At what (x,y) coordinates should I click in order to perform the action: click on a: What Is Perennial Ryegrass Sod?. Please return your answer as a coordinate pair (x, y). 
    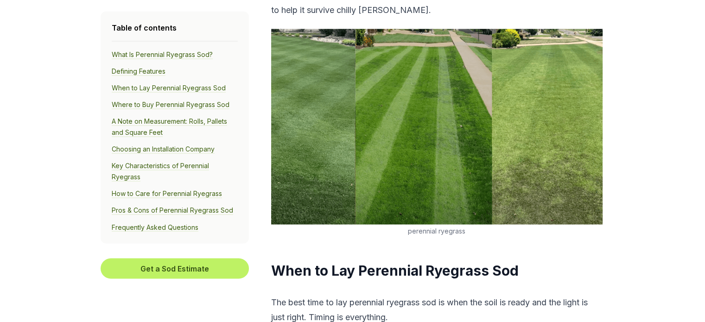
    Looking at the image, I should click on (162, 55).